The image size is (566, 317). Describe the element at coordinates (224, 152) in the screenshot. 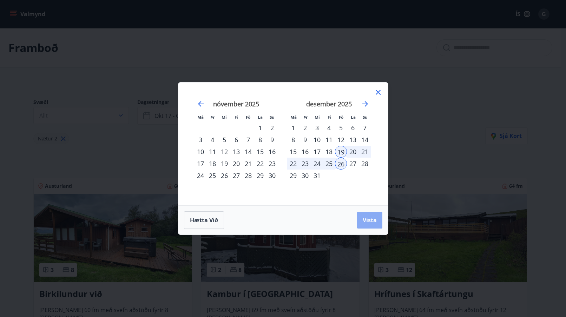

I see `div: 12` at that location.